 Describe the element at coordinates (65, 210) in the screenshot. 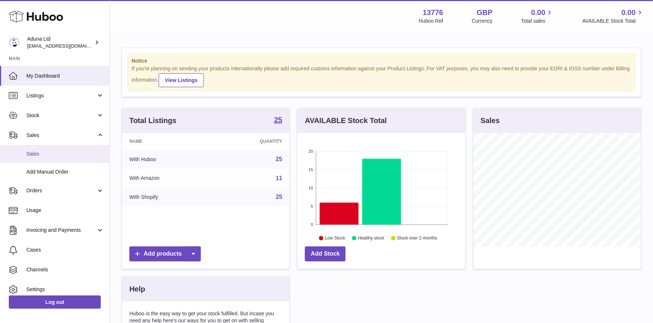

I see `span: Usage` at that location.